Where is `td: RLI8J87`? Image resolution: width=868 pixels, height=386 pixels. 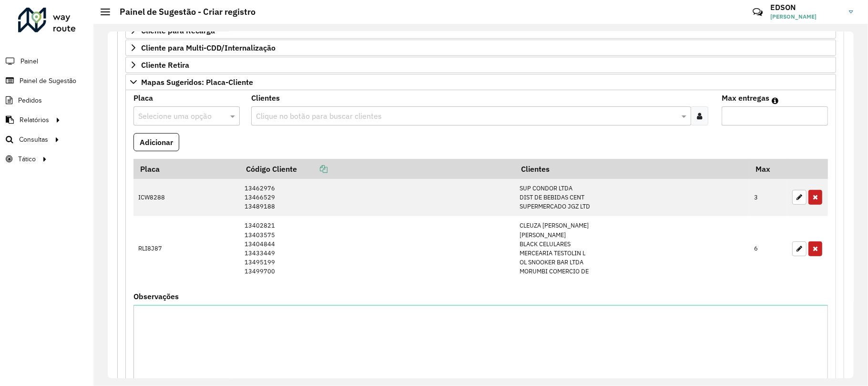 td: RLI8J87 is located at coordinates (186, 249).